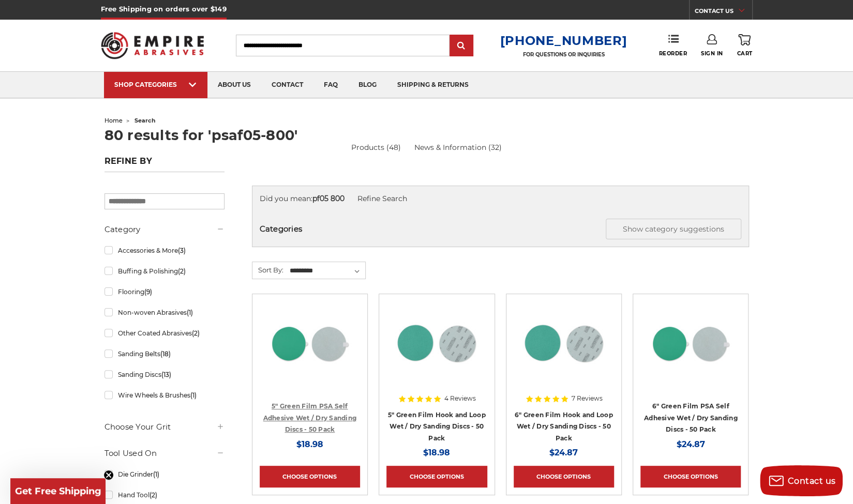 The width and height of the screenshot is (853, 504). I want to click on div: Get Free ShippingClose teaser, so click(58, 491).